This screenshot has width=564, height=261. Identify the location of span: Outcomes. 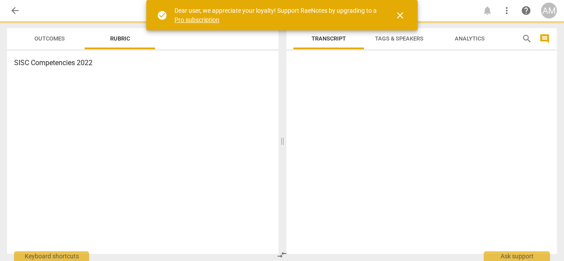
(49, 38).